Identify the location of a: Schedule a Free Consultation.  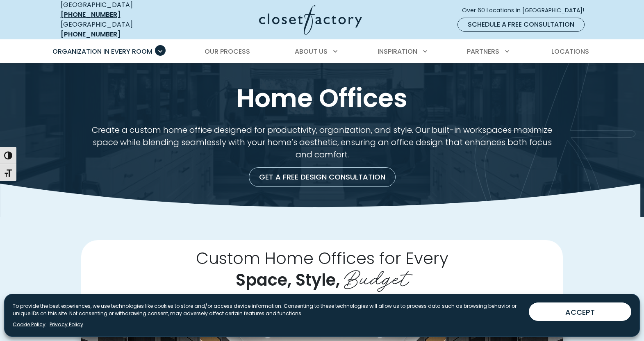
(521, 24).